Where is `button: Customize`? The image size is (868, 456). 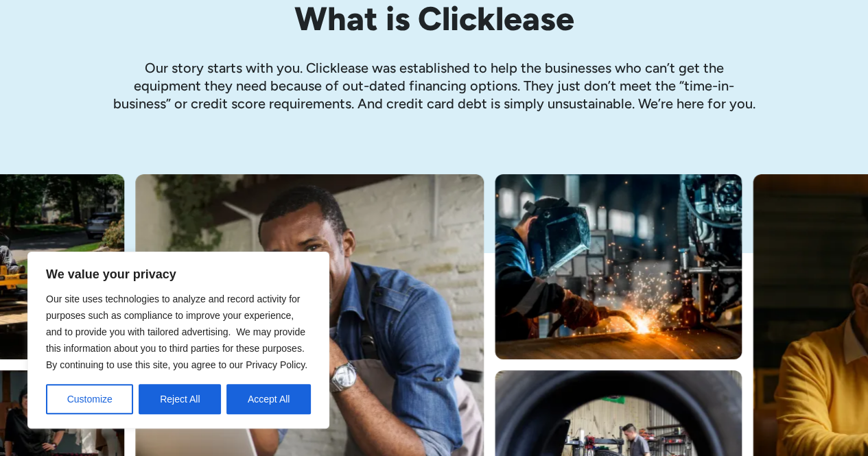 button: Customize is located at coordinates (90, 399).